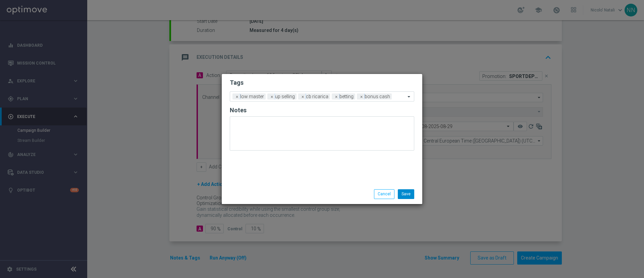 Image resolution: width=644 pixels, height=278 pixels. I want to click on span: up selling, so click(284, 96).